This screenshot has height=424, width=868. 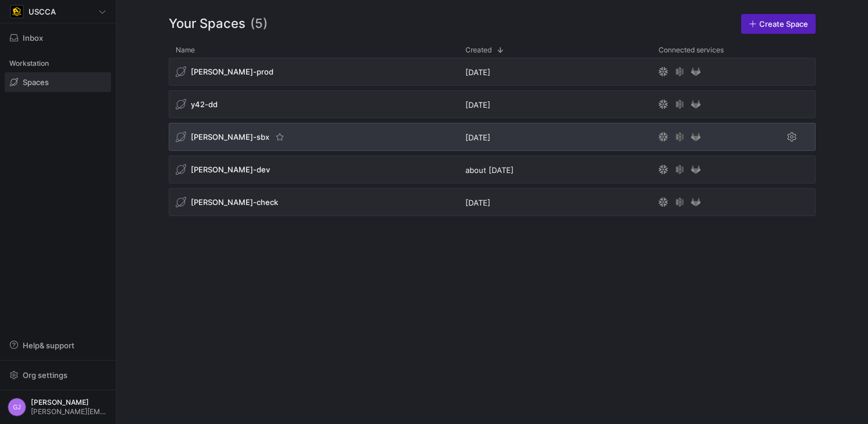 I want to click on span: Your Spaces, so click(x=207, y=24).